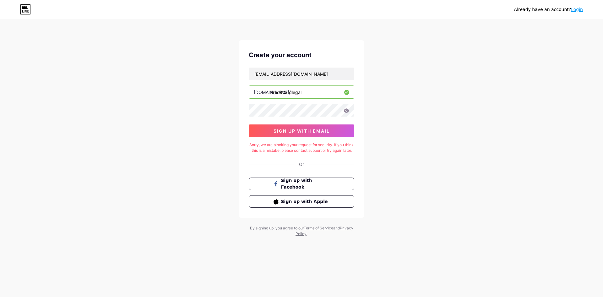 The height and width of the screenshot is (297, 603). What do you see at coordinates (302, 201) in the screenshot?
I see `button: Sign up with Apple` at bounding box center [302, 201].